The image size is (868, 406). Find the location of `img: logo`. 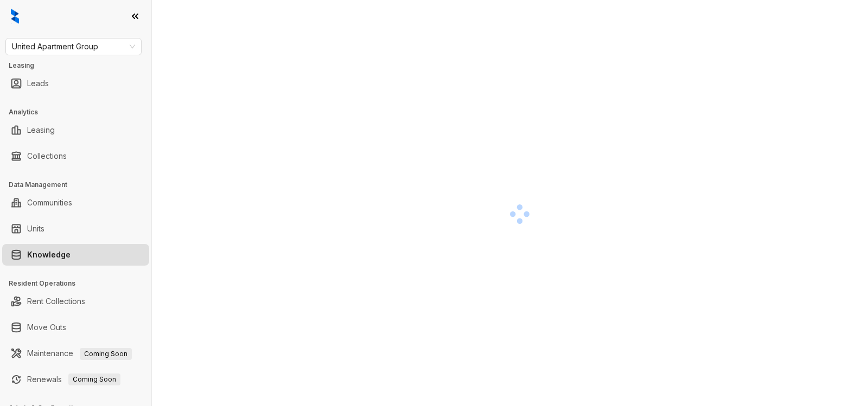

img: logo is located at coordinates (14, 16).